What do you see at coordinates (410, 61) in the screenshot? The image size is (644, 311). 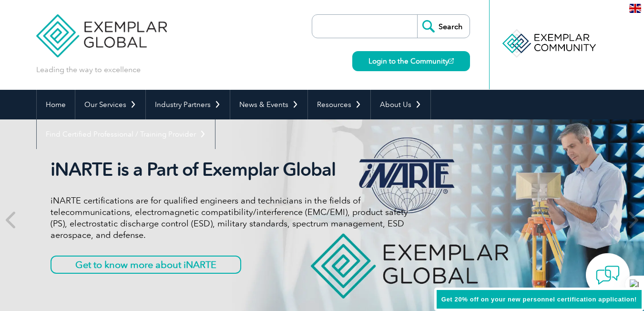 I see `a: Login to the Community` at bounding box center [410, 61].